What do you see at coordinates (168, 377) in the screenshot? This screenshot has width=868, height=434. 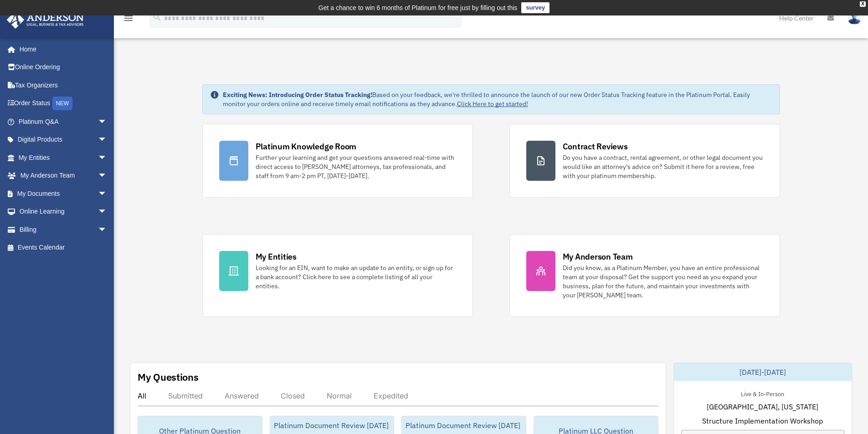 I see `div: My Questions` at bounding box center [168, 377].